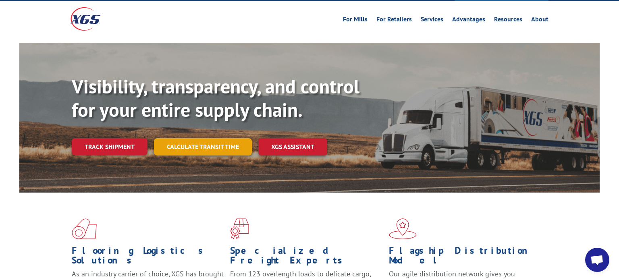 The width and height of the screenshot is (619, 280). What do you see at coordinates (465, 258) in the screenshot?
I see `h1: Flagship Distribution Model` at bounding box center [465, 258].